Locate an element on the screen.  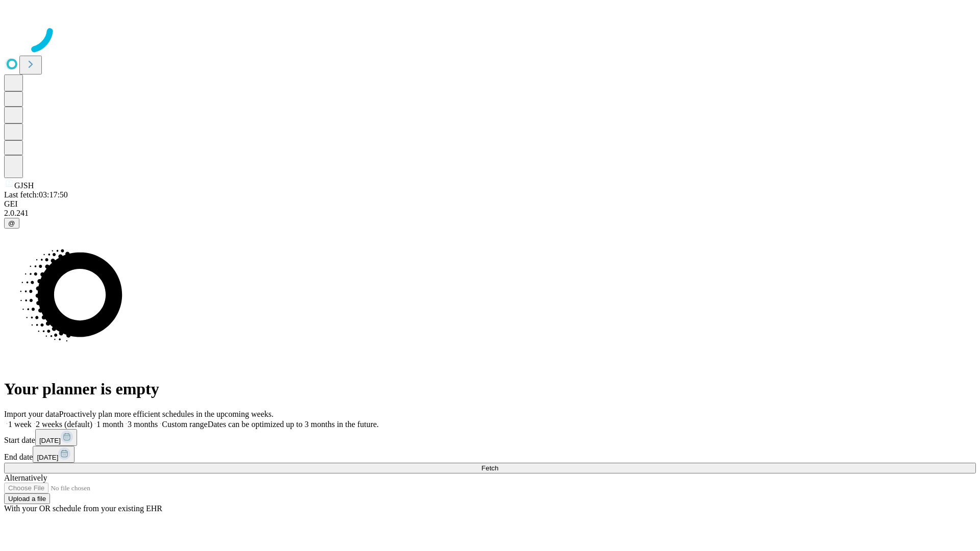
span: Alternatively is located at coordinates (26, 478).